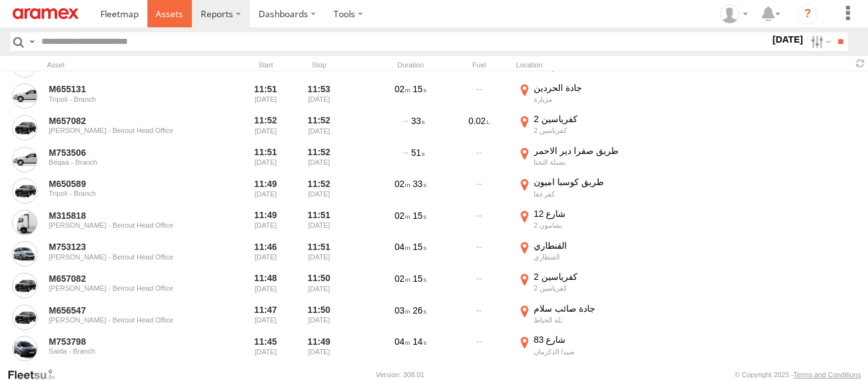 The image size is (868, 381). I want to click on span: 03, so click(402, 310).